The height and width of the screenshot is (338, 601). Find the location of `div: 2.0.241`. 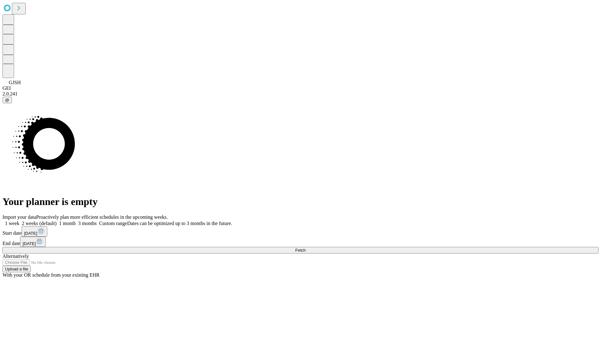

div: 2.0.241 is located at coordinates (301, 94).